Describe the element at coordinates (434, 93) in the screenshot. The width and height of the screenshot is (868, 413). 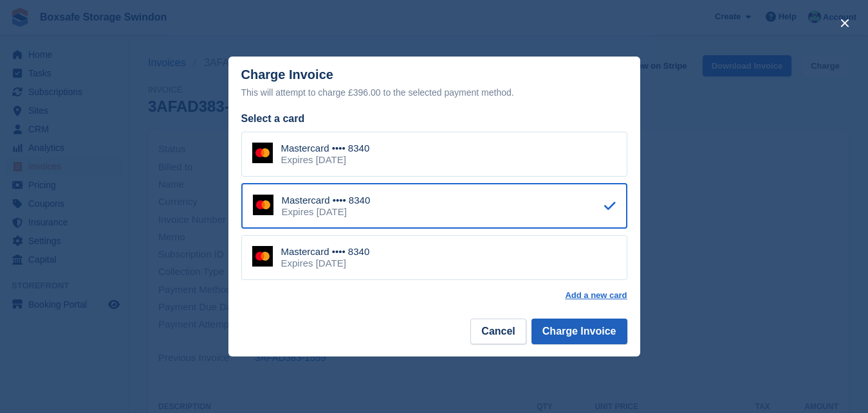
I see `div: This will attempt to charge £396.00 to the selected payment method.` at that location.